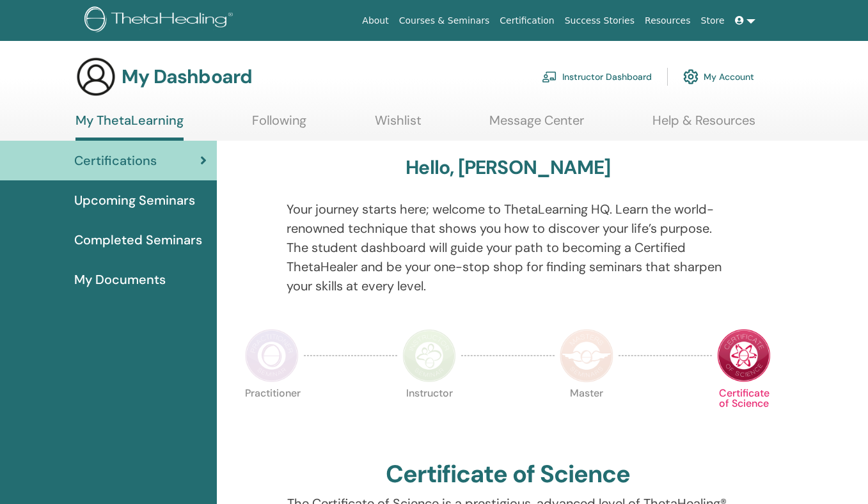 Image resolution: width=868 pixels, height=504 pixels. What do you see at coordinates (279, 125) in the screenshot?
I see `a: Following` at bounding box center [279, 125].